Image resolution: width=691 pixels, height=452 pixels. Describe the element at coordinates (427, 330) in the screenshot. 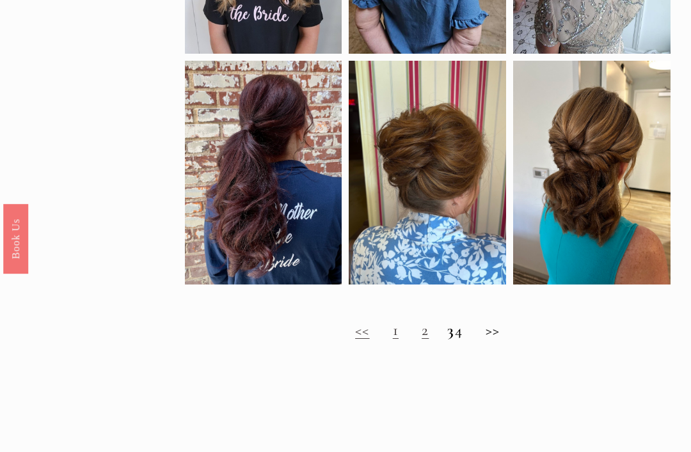

I see `h2: 4 >>` at that location.